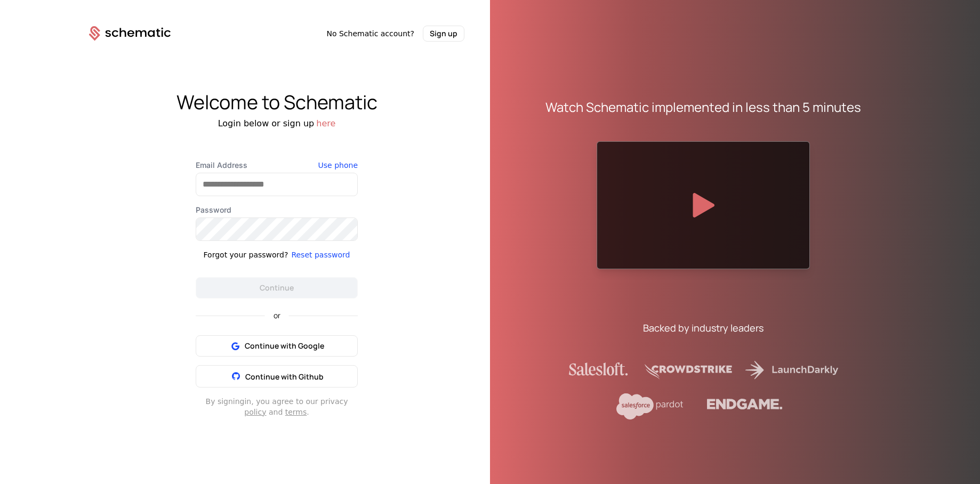 The height and width of the screenshot is (484, 980). What do you see at coordinates (703, 328) in the screenshot?
I see `div: Backed by industry leaders` at bounding box center [703, 328].